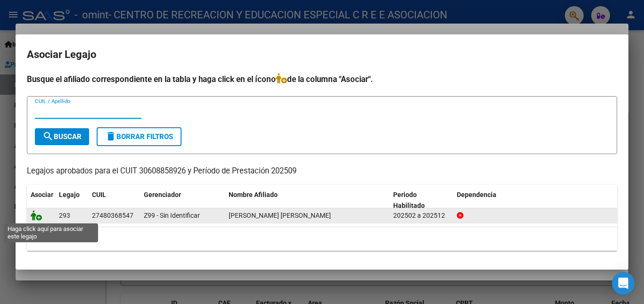 The image size is (644, 304). Describe the element at coordinates (69, 195) in the screenshot. I see `span: Legajo` at that location.